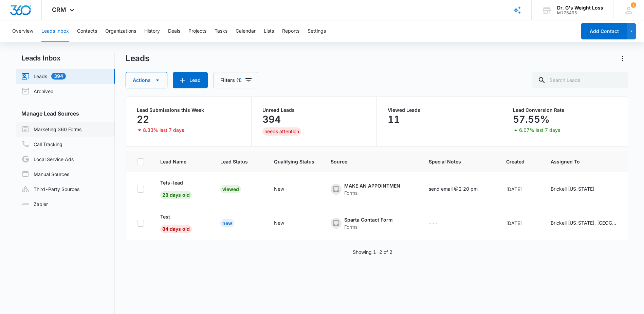  Describe the element at coordinates (246, 31) in the screenshot. I see `button: Calendar` at that location.